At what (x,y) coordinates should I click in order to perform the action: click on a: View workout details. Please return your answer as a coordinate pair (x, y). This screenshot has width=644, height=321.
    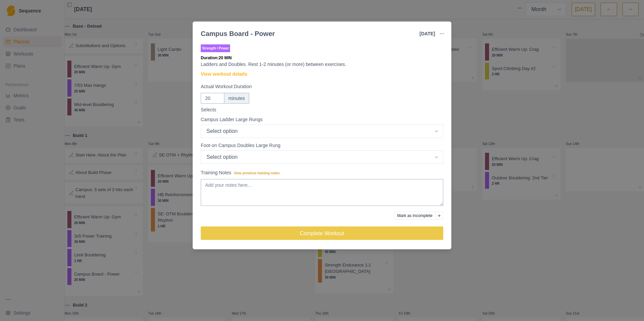
    Looking at the image, I should click on (224, 74).